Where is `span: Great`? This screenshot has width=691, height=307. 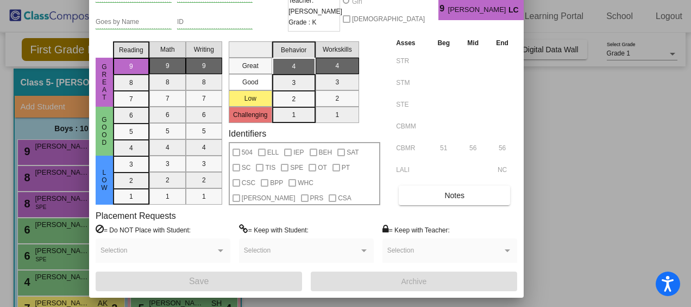
span: Great is located at coordinates (104, 82).